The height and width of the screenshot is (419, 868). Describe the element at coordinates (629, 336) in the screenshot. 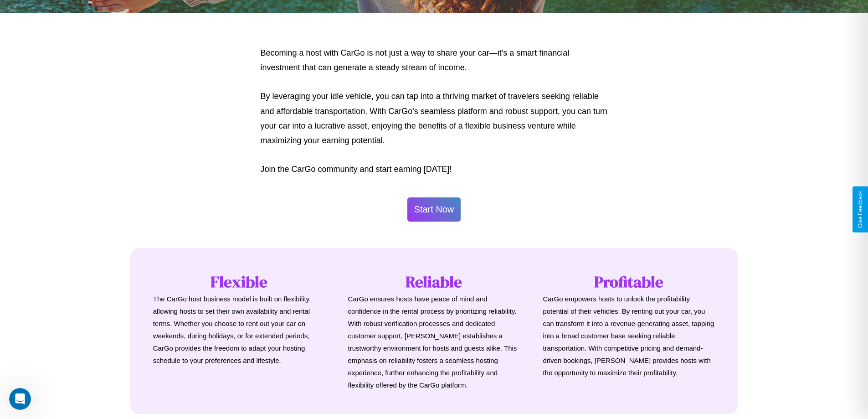

I see `p: CarGo empowers hosts to unlock the profitability potential of their vehicles. By renting out your...` at that location.